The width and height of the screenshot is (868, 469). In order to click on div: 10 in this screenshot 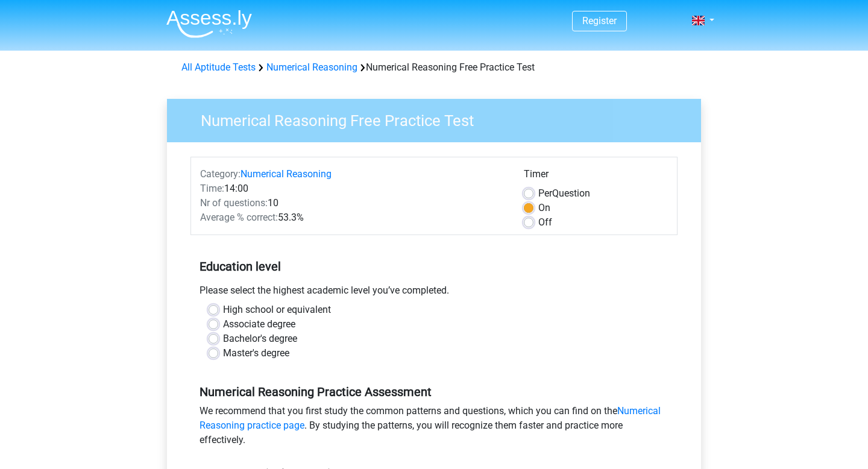, I will do `click(353, 203)`.